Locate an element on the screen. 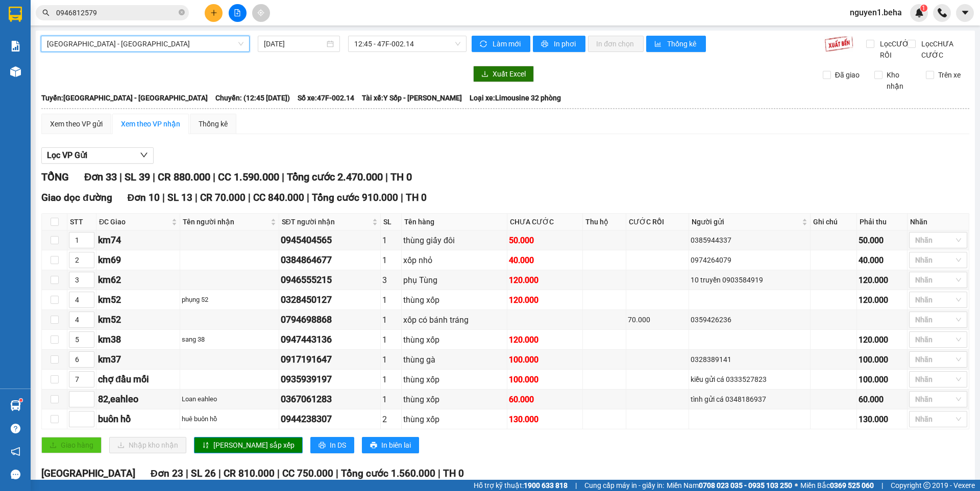 This screenshot has width=980, height=491. span: In biên lai is located at coordinates (396, 445).